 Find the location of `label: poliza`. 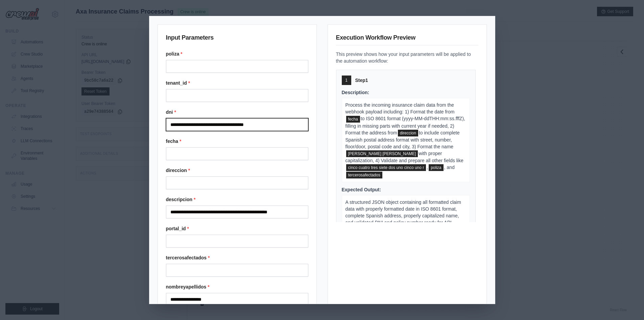

label: poliza is located at coordinates (237, 54).